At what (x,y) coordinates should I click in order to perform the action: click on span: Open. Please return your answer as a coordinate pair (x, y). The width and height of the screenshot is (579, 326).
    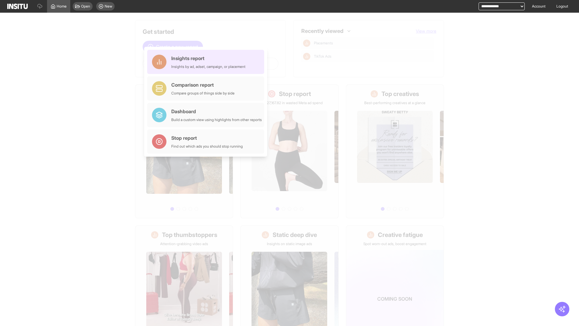
    Looking at the image, I should click on (86, 6).